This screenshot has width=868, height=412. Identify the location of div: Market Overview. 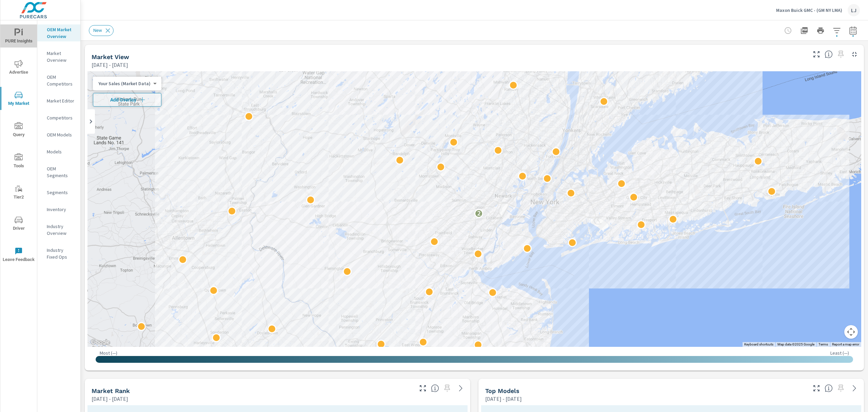
(59, 57).